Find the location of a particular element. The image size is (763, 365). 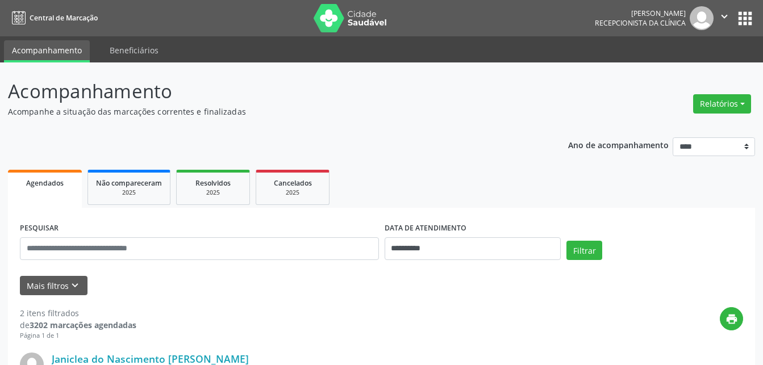

button: Mais filtroskeyboard_arrow_down is located at coordinates (53, 286).